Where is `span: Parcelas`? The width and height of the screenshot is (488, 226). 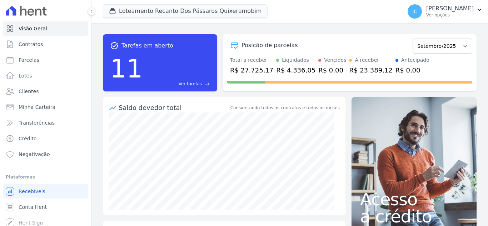 span: Parcelas is located at coordinates (29, 60).